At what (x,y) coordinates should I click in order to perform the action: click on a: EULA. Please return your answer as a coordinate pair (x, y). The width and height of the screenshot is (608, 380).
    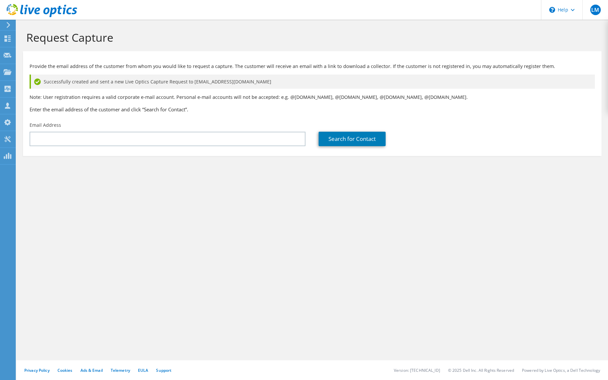
    Looking at the image, I should click on (143, 370).